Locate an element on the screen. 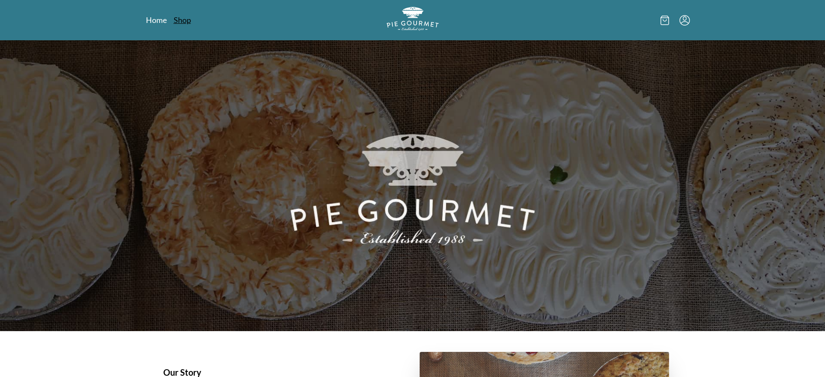  a: Shop is located at coordinates (182, 20).